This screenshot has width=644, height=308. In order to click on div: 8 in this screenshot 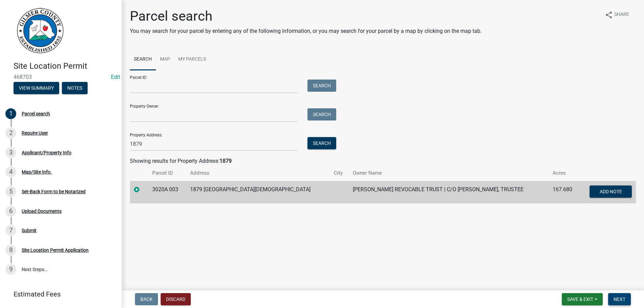, I will do `click(11, 250)`.